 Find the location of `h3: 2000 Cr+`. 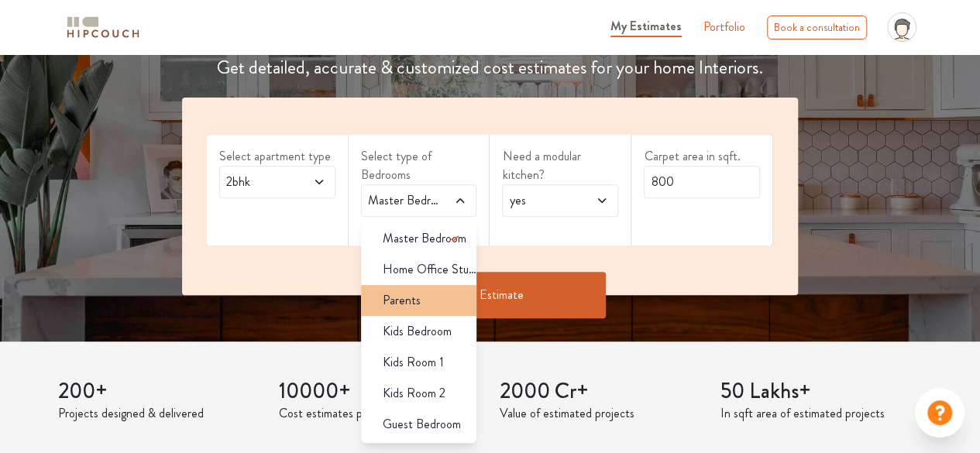

h3: 2000 Cr+ is located at coordinates (600, 391).